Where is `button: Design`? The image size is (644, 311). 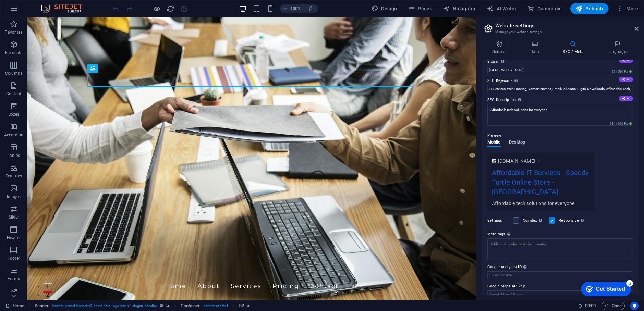 button: Design is located at coordinates (384, 8).